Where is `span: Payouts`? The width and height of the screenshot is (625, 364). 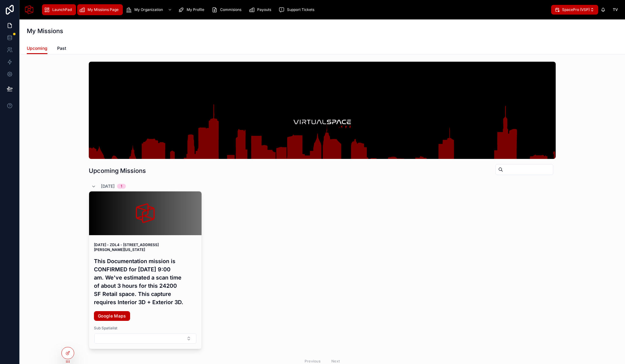
span: Payouts is located at coordinates (264, 10).